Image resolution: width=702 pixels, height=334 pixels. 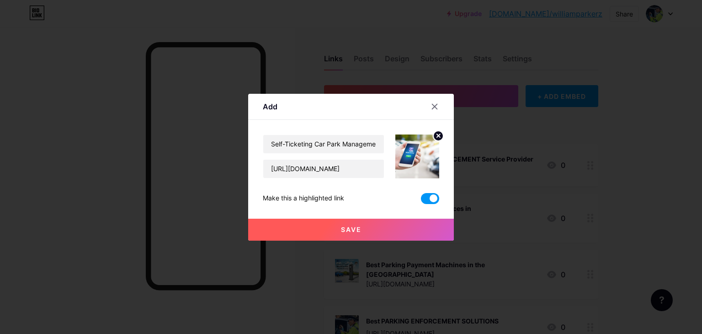 I want to click on input: URL, so click(x=323, y=169).